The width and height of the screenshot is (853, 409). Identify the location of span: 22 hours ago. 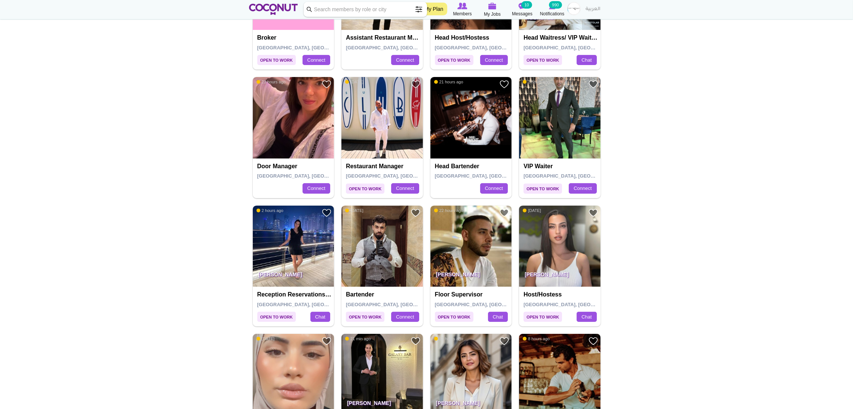
(449, 210).